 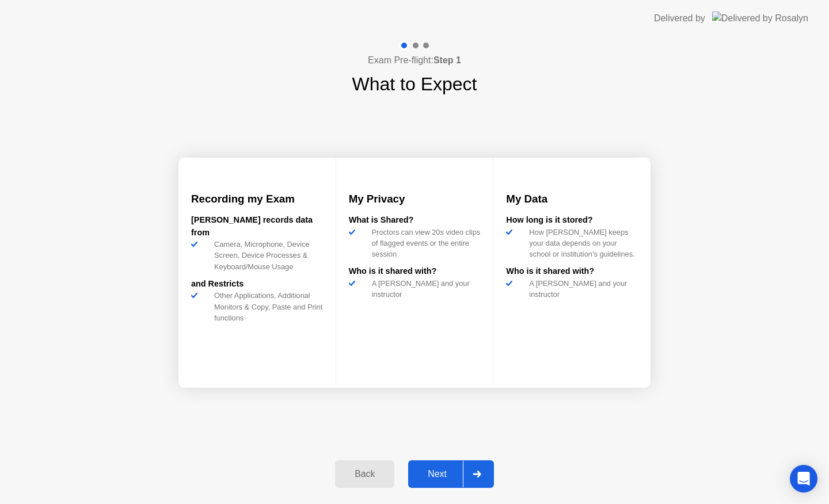 What do you see at coordinates (365, 474) in the screenshot?
I see `button: Back` at bounding box center [365, 474].